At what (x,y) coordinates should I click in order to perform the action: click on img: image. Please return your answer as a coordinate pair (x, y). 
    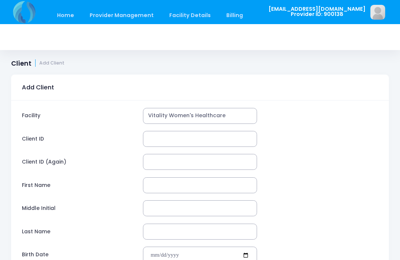
    Looking at the image, I should click on (378, 12).